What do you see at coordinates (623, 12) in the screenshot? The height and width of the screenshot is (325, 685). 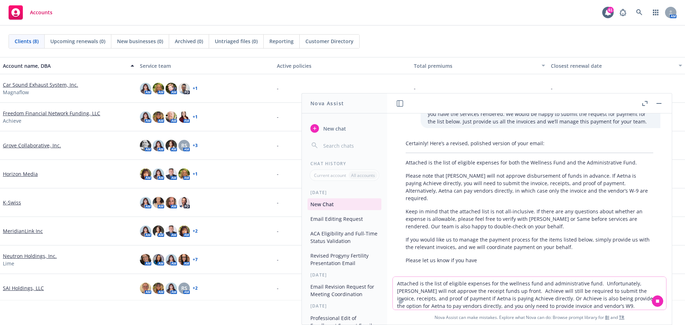 I see `a: Report a Bug` at bounding box center [623, 12].